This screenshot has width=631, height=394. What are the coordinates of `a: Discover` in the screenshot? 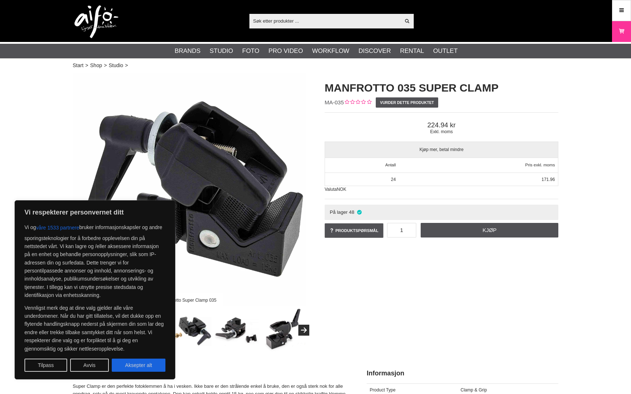 It's located at (375, 51).